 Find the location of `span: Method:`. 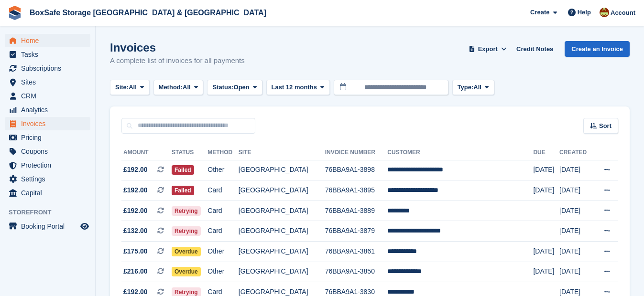

span: Method: is located at coordinates (171, 87).